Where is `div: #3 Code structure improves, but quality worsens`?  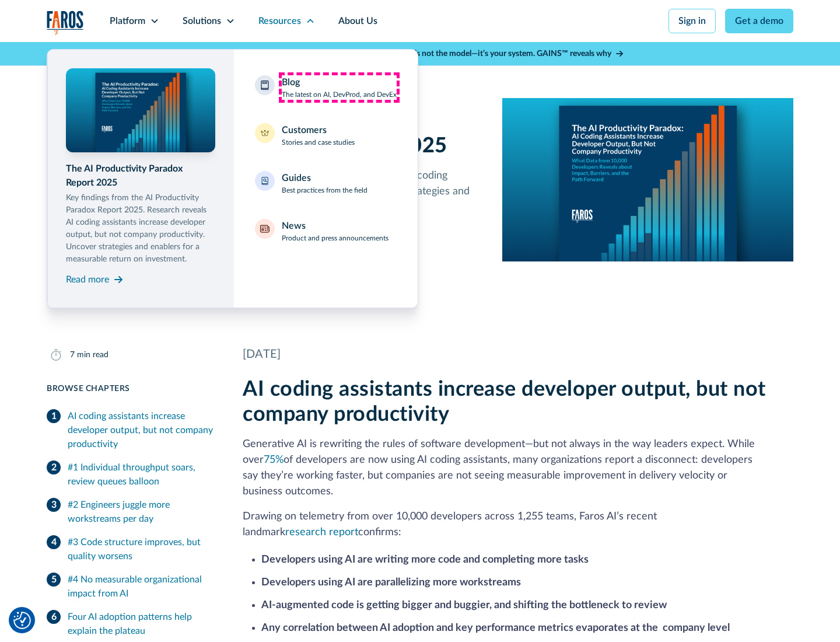
div: #3 Code structure improves, but quality worsens is located at coordinates (141, 550).